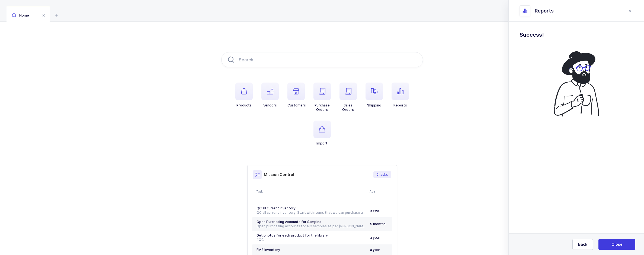  What do you see at coordinates (312, 192) in the screenshot?
I see `div: Task` at bounding box center [312, 192].